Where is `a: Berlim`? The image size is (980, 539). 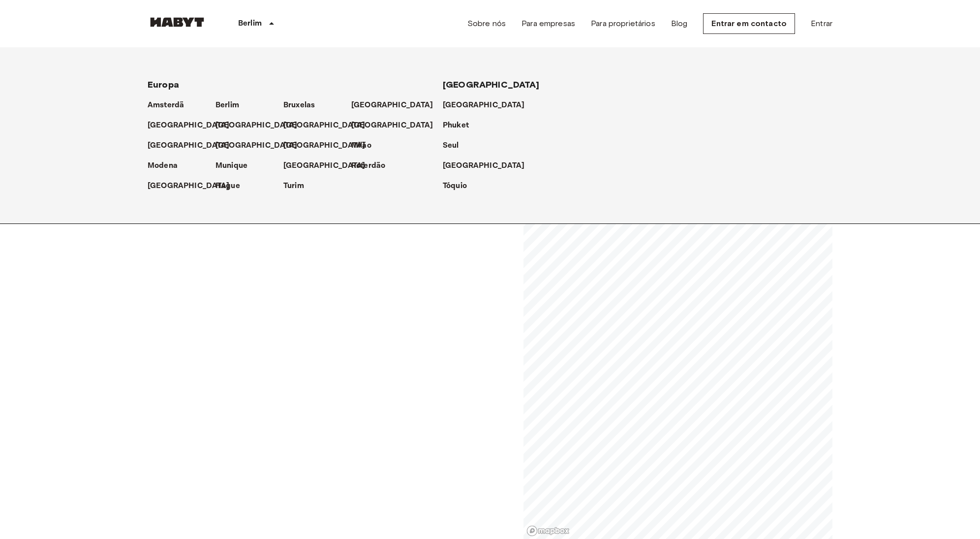 a: Berlim is located at coordinates (232, 105).